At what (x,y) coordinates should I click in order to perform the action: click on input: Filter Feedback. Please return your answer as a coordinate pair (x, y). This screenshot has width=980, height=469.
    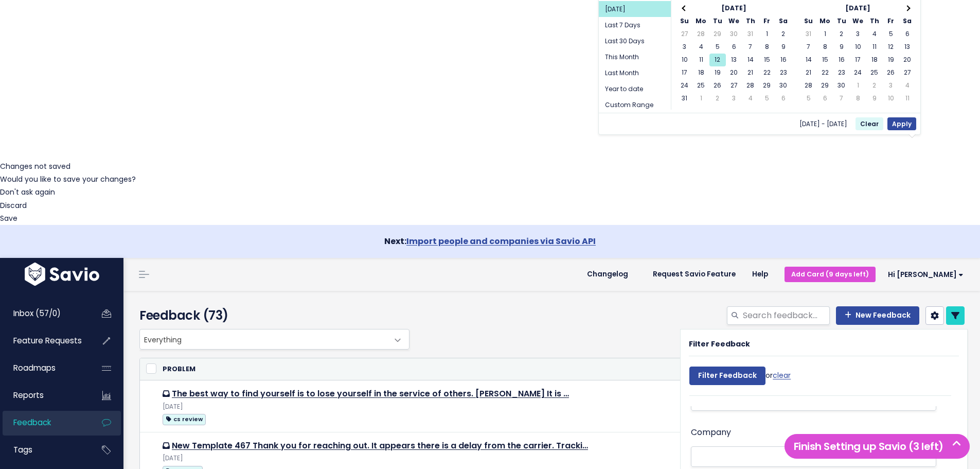
    Looking at the image, I should click on (727, 376).